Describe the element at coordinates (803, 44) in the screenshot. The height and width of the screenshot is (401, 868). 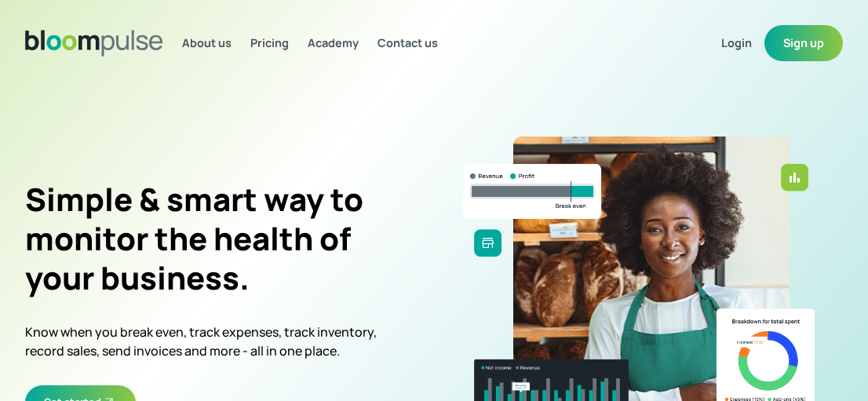
I see `a: Sign up` at that location.